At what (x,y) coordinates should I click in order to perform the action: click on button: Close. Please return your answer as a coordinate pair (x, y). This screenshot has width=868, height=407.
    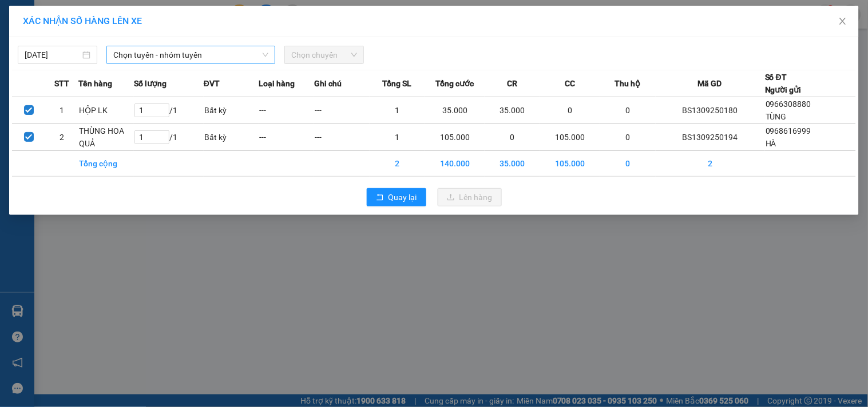
    Looking at the image, I should click on (843, 22).